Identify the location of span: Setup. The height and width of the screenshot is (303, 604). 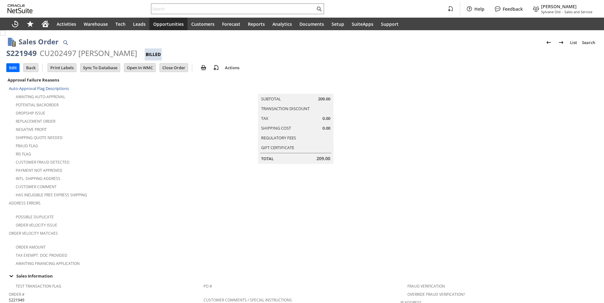
(338, 24).